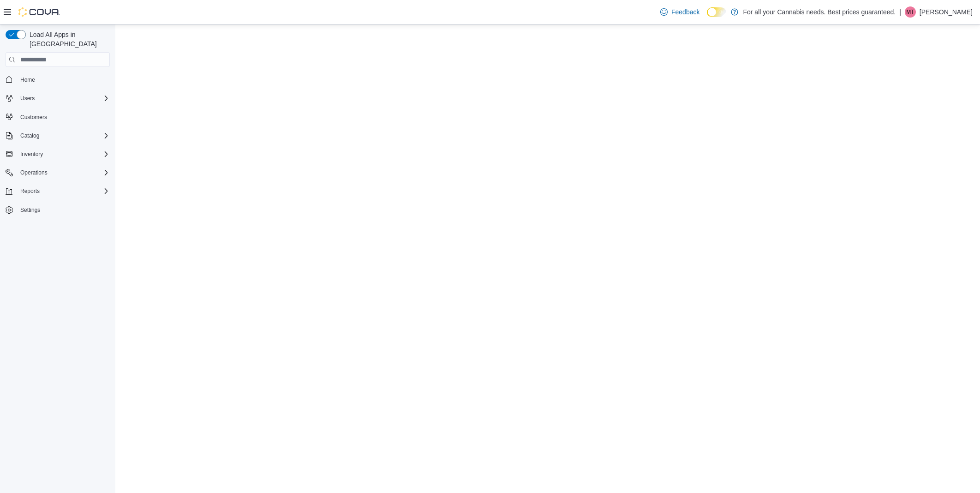 Image resolution: width=980 pixels, height=493 pixels. I want to click on a: Settings, so click(30, 210).